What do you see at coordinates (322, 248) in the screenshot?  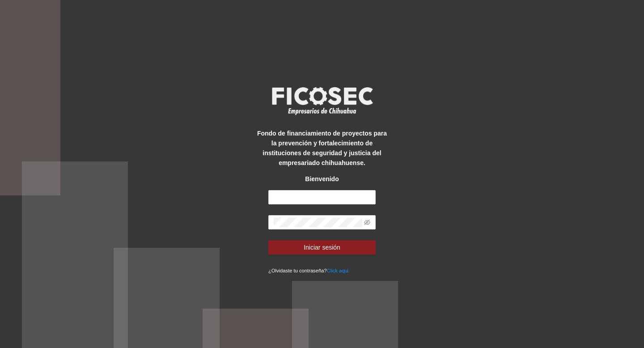 I see `button: Iniciar sesión` at bounding box center [322, 248].